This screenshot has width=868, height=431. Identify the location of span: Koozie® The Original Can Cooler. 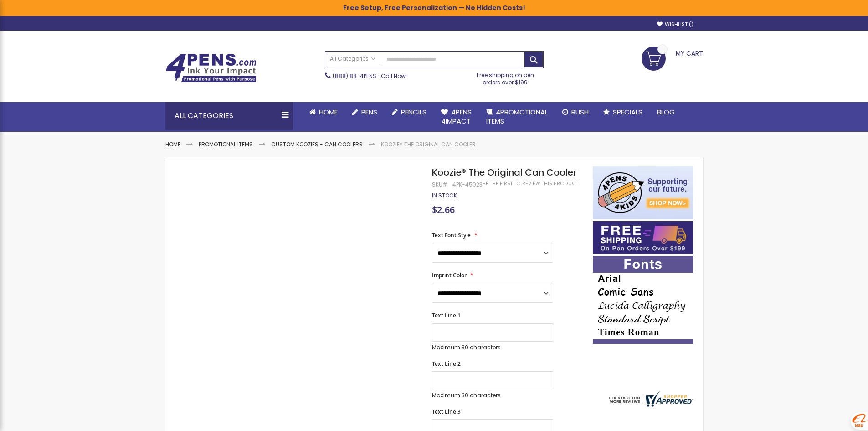
(504, 172).